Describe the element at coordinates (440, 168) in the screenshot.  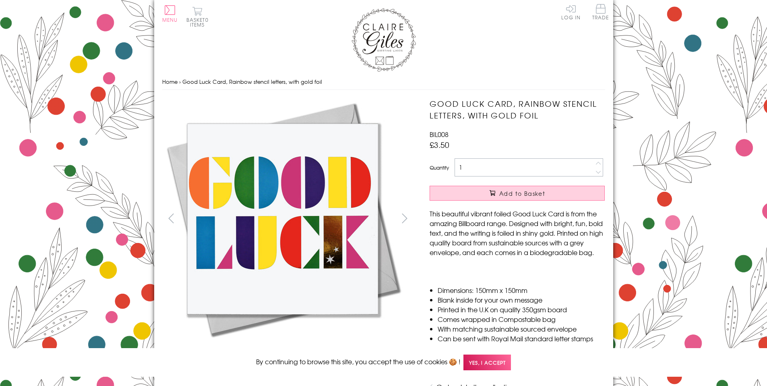
I see `label: Quantity` at that location.